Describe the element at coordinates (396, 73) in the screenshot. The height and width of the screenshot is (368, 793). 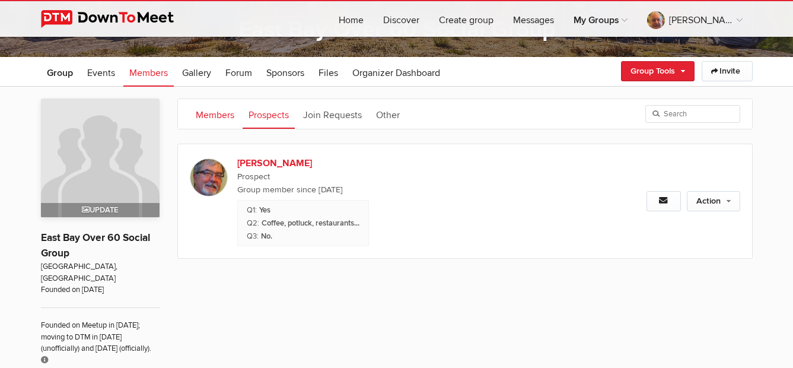
I see `span: Organizer Dashboard` at that location.